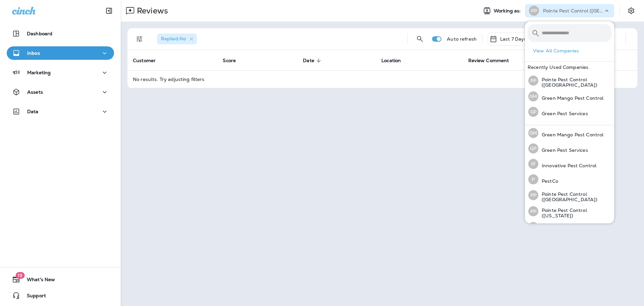 The width and height of the screenshot is (644, 306). I want to click on span: What's New, so click(37, 281).